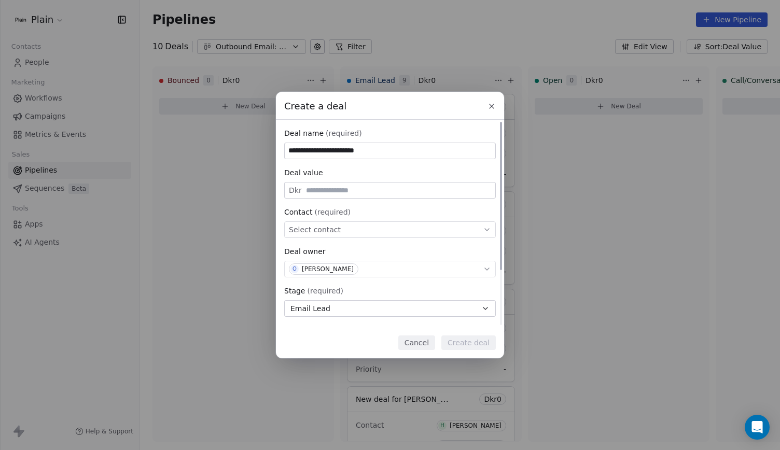  What do you see at coordinates (298, 212) in the screenshot?
I see `span: Contact` at bounding box center [298, 212].